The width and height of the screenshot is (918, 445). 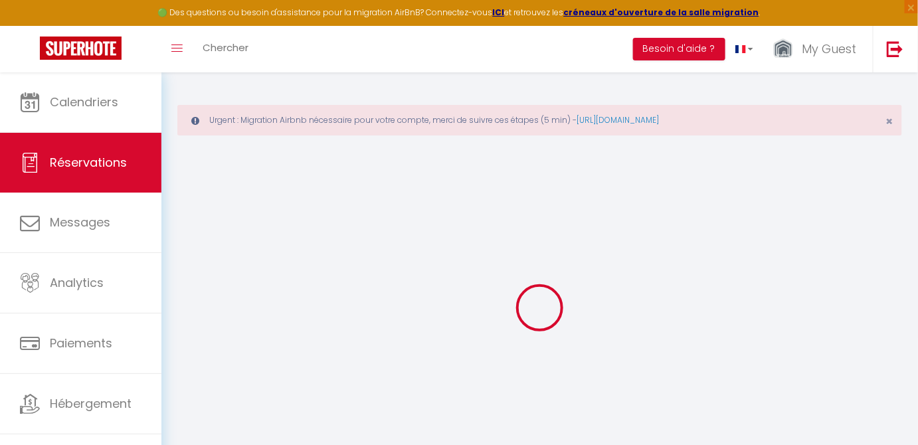 I want to click on span: Paiements, so click(x=81, y=343).